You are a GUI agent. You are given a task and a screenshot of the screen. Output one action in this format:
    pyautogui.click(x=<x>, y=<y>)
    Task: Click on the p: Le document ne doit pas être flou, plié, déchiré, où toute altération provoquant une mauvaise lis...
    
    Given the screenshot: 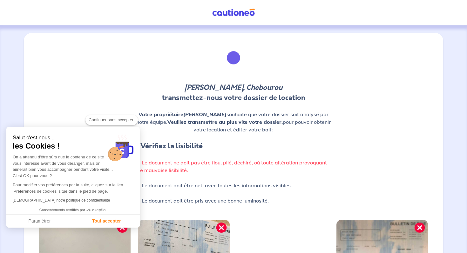 What is the action you would take?
    pyautogui.click(x=234, y=167)
    